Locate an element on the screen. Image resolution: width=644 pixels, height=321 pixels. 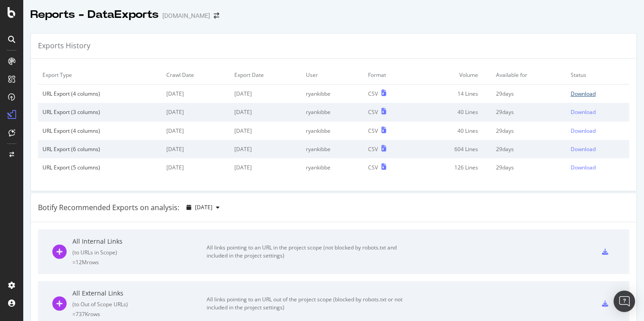
td: Status is located at coordinates (597, 75).